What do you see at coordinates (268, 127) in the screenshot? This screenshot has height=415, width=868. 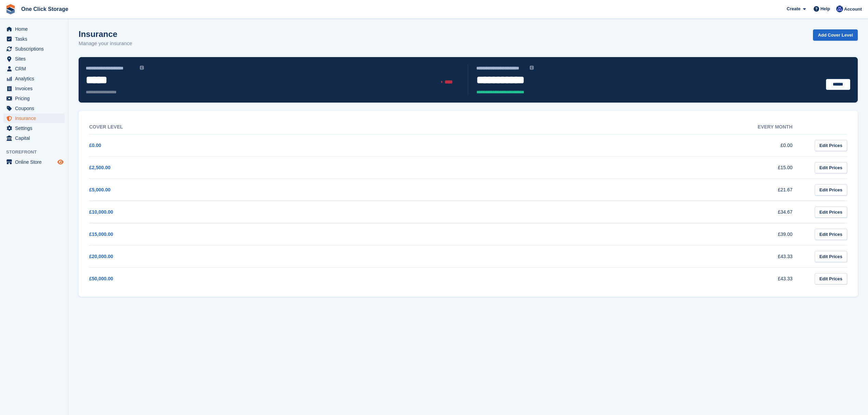 I see `th: Cover Level` at bounding box center [268, 127].